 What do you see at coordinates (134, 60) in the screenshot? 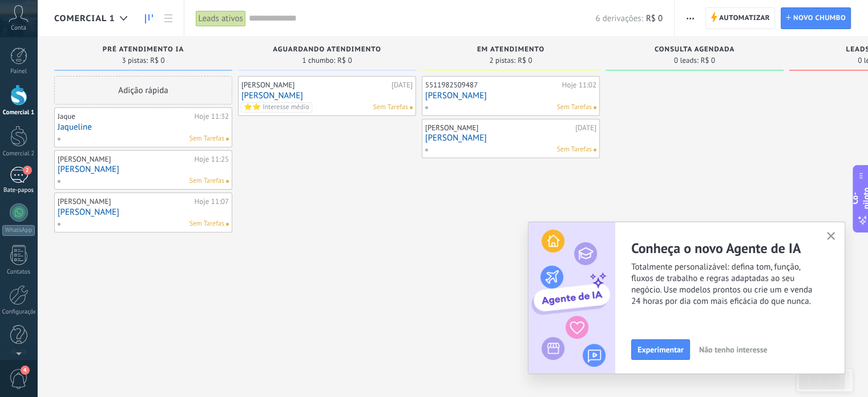
I see `font: 3 pistas:` at bounding box center [134, 60].